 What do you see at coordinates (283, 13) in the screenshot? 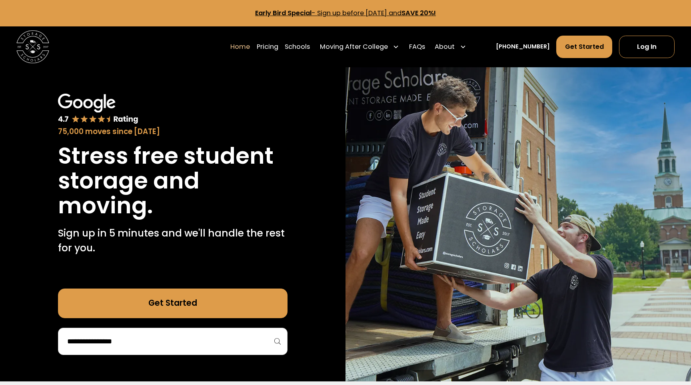
I see `strong: Early Bird Special` at bounding box center [283, 13].